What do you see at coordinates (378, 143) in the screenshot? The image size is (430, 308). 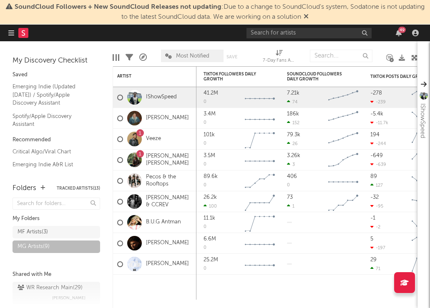 I see `div: -244` at bounding box center [378, 143].